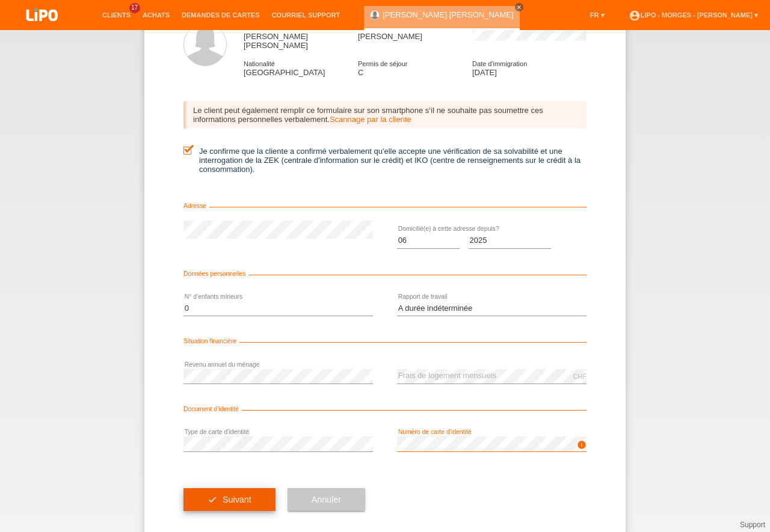 The image size is (770, 532). What do you see at coordinates (385, 115) in the screenshot?
I see `div: Le client peut également remplir ce formulaire sur son smartphone s‘il ne souhaite pas soumettre ...` at bounding box center [385, 115].